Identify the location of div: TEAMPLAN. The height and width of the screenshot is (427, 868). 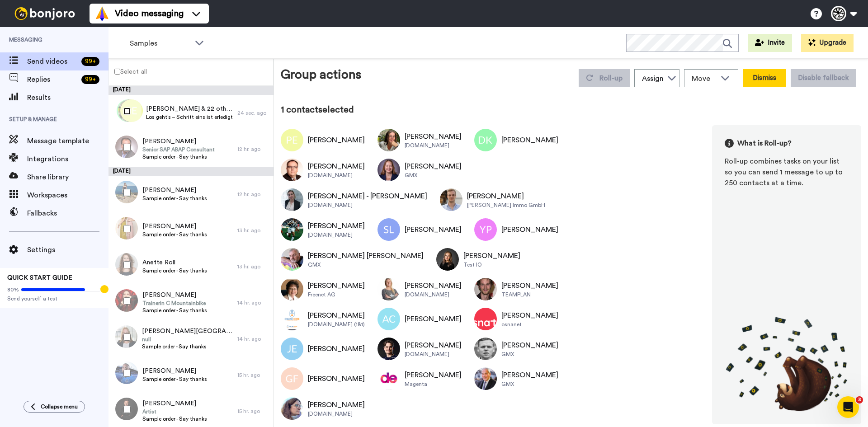
(529, 294).